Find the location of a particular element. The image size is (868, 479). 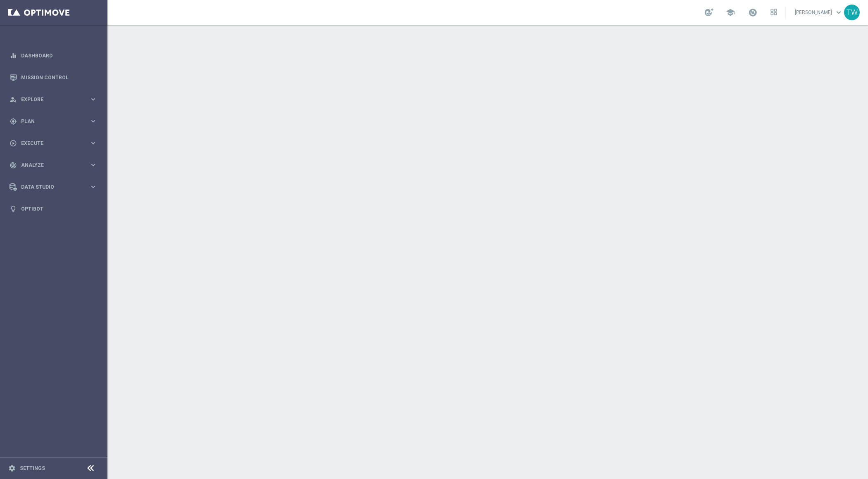

div: Dashboard is located at coordinates (53, 55).